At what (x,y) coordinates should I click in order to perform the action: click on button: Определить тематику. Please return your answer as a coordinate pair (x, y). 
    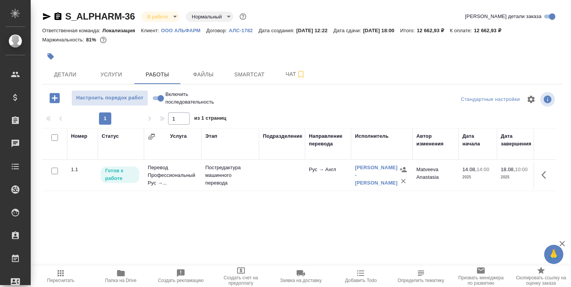
    Looking at the image, I should click on (421, 276).